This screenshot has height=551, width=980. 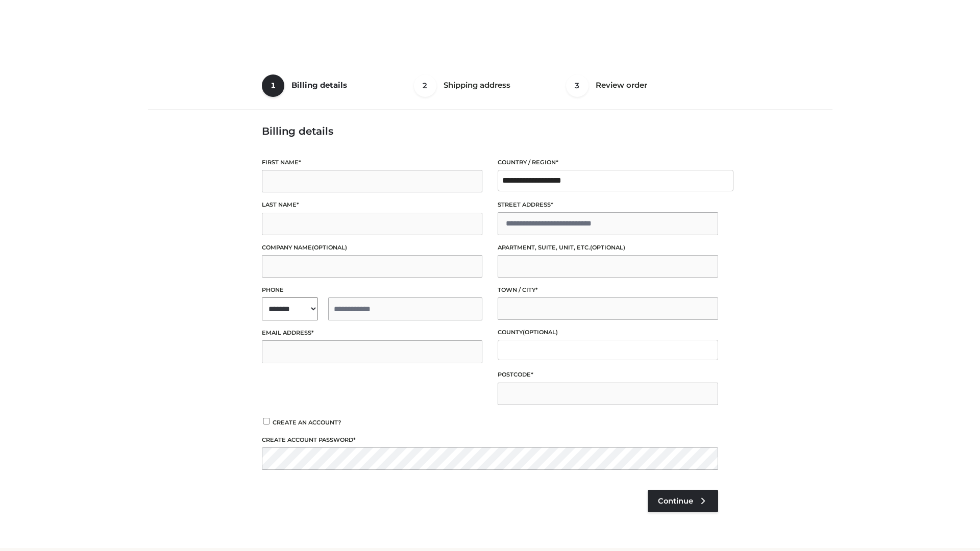 I want to click on label: Email address, so click(x=372, y=333).